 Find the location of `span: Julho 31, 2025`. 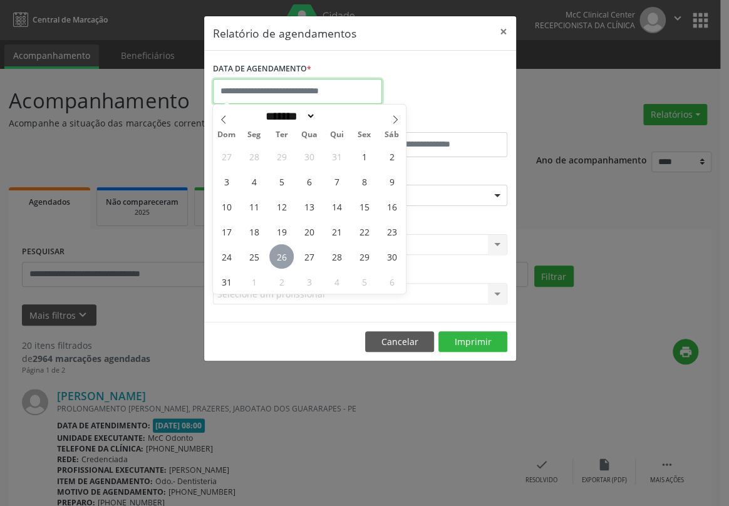

span: Julho 31, 2025 is located at coordinates (336, 156).